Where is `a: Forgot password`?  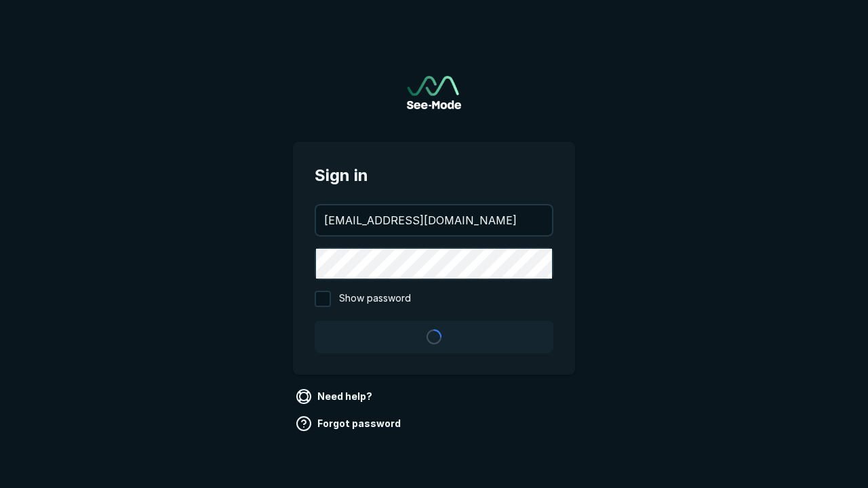
a: Forgot password is located at coordinates (349, 424).